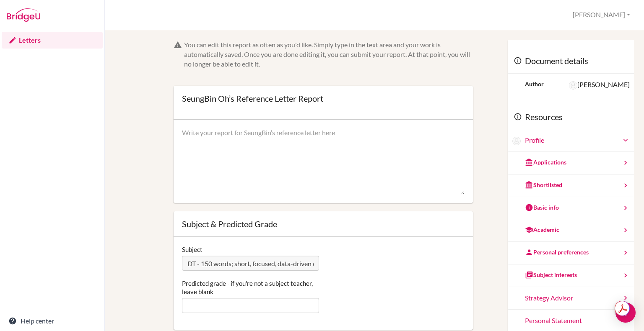 The width and height of the screenshot is (644, 331). Describe the element at coordinates (571, 117) in the screenshot. I see `div: Resources` at that location.